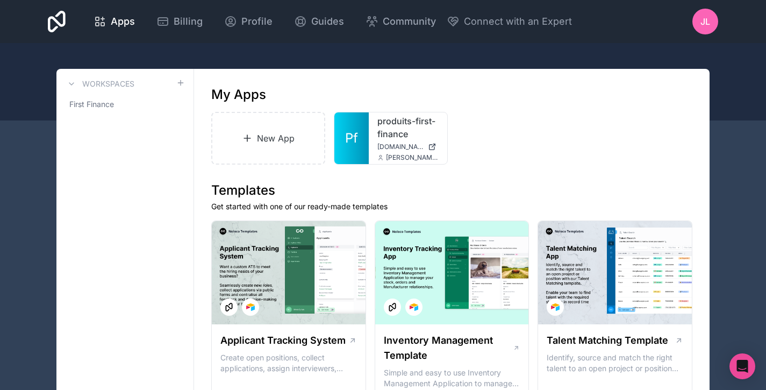 The height and width of the screenshot is (390, 766). I want to click on a: Apps, so click(114, 21).